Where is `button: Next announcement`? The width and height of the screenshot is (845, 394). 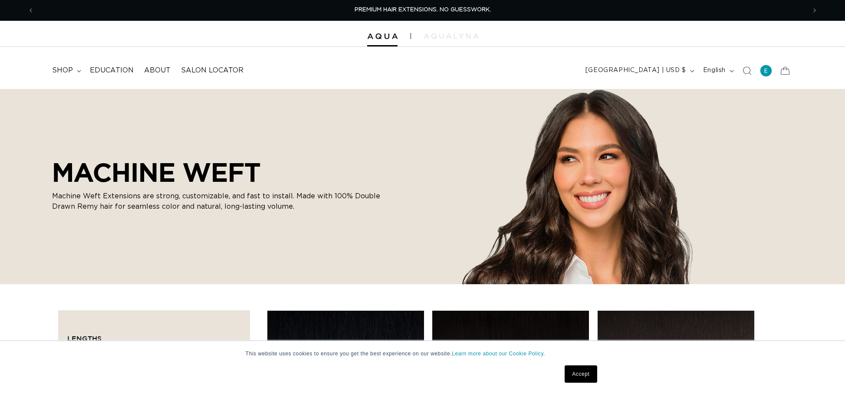
button: Next announcement is located at coordinates (815, 10).